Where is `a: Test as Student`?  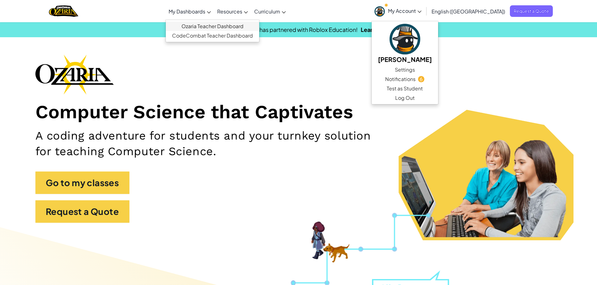 a: Test as Student is located at coordinates (405, 89).